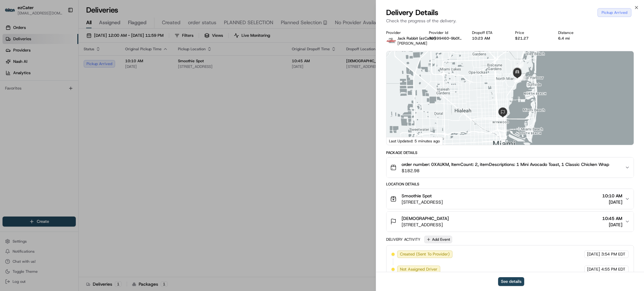 This screenshot has height=291, width=644. Describe the element at coordinates (412, 13) in the screenshot. I see `span: Delivery Details` at that location.